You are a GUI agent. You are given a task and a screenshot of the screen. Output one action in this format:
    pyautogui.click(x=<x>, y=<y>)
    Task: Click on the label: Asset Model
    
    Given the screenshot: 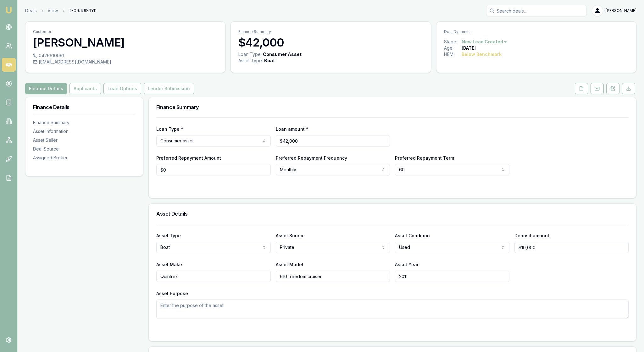 What is the action you would take?
    pyautogui.click(x=290, y=264)
    